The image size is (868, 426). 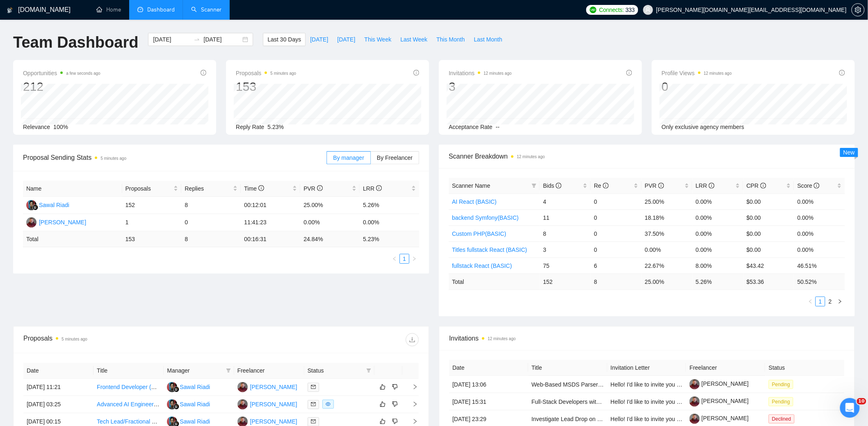 What do you see at coordinates (593, 10) in the screenshot?
I see `img: upwork-logo.png` at bounding box center [593, 10].